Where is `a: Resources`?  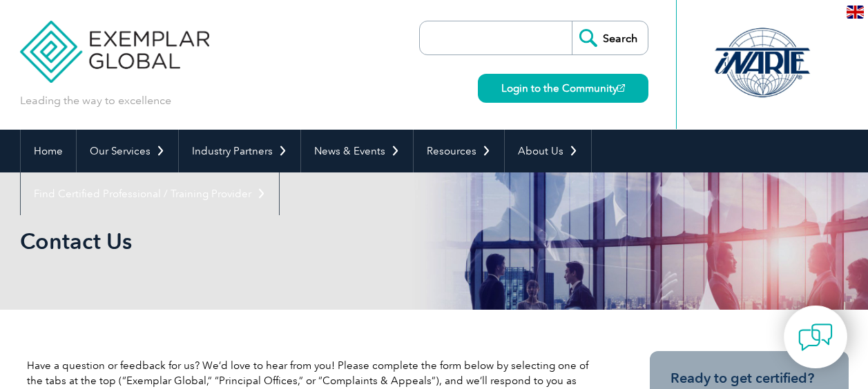 a: Resources is located at coordinates (459, 151).